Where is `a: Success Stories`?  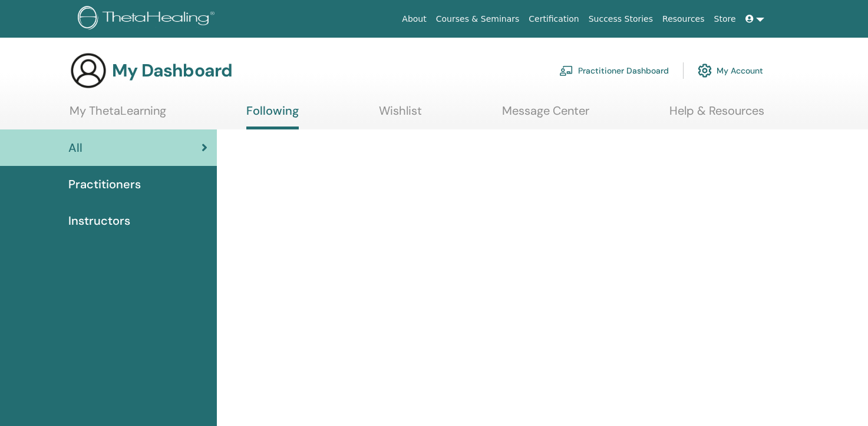
a: Success Stories is located at coordinates (621, 19).